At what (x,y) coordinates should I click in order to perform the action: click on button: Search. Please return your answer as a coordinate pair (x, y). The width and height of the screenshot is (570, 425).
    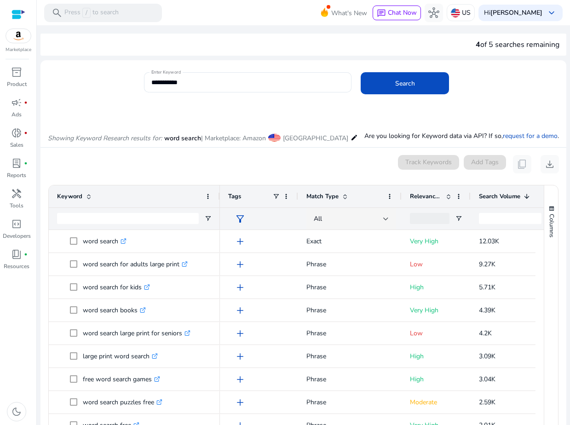
    Looking at the image, I should click on (405, 83).